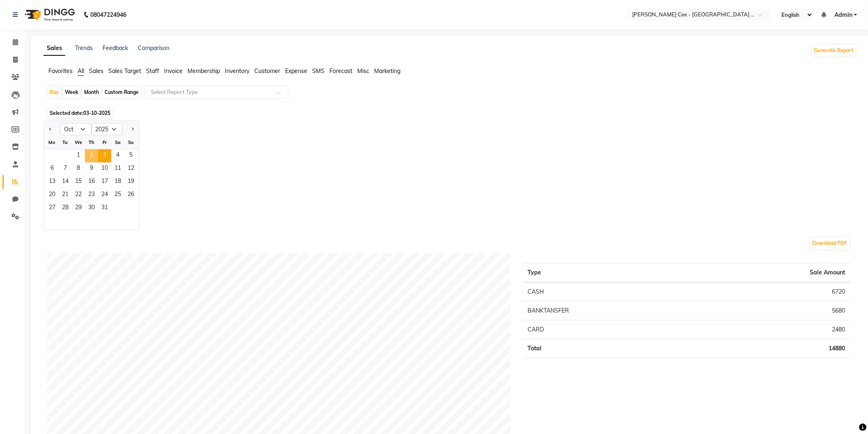  Describe the element at coordinates (49, 15) in the screenshot. I see `img: logo` at that location.